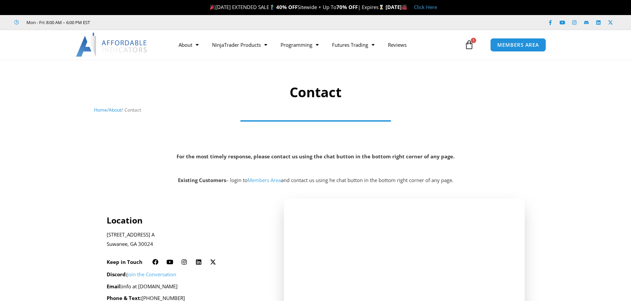 This screenshot has height=301, width=631. Describe the element at coordinates (347, 7) in the screenshot. I see `strong: 70% OFF` at that location.